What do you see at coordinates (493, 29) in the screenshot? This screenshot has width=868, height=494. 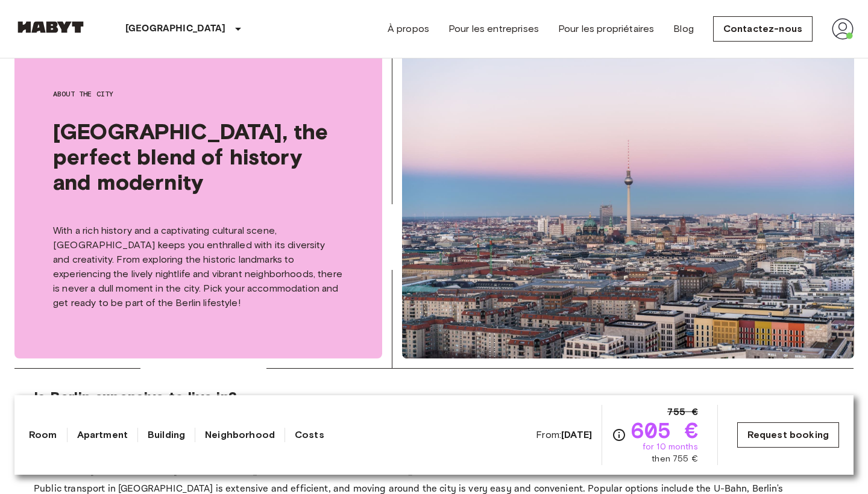 I see `a: Pour les entreprises` at bounding box center [493, 29].